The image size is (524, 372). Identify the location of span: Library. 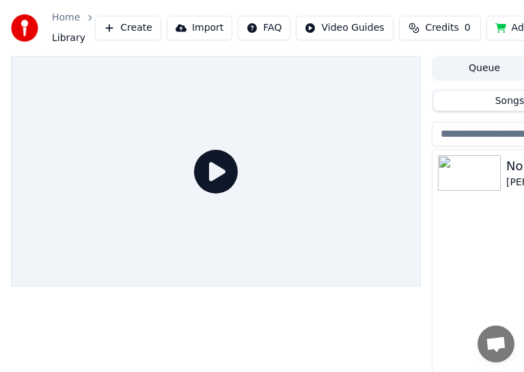
(68, 38).